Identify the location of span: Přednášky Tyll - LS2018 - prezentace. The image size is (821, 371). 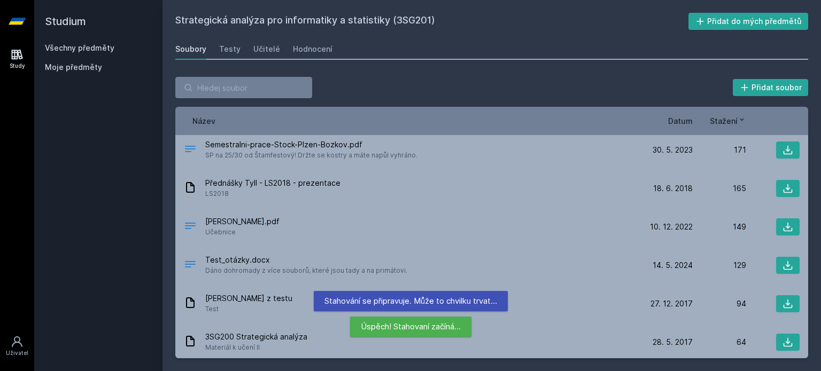
(273, 183).